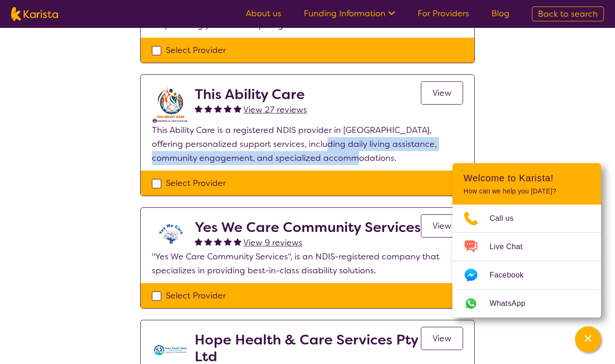 This screenshot has height=364, width=615. What do you see at coordinates (527, 240) in the screenshot?
I see `div: Channel Menu` at bounding box center [527, 240].